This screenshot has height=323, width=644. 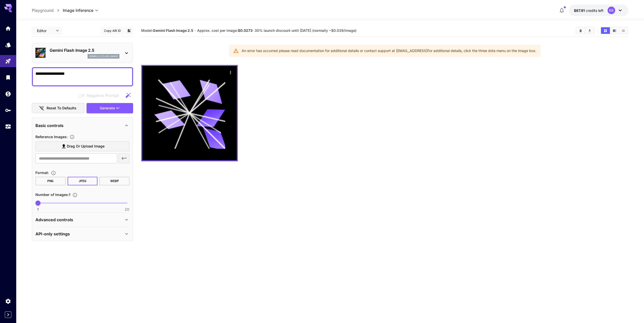 What do you see at coordinates (83, 182) in the screenshot?
I see `button: JPEG` at bounding box center [83, 182].